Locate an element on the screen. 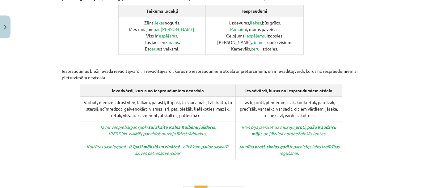 The height and width of the screenshot is (188, 422). td: Varbūt, diemžēl, droši vien, laikam, parasti, it īpaši, tā saucamais, tai skaitā, to starpā, acīm... is located at coordinates (158, 109).